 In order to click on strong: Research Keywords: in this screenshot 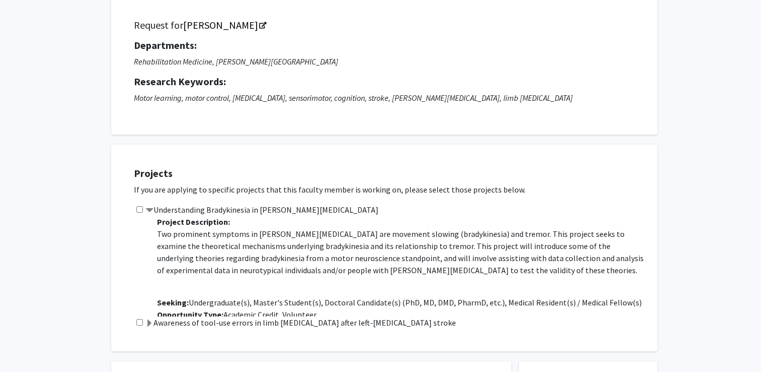, I will do `click(180, 81)`.